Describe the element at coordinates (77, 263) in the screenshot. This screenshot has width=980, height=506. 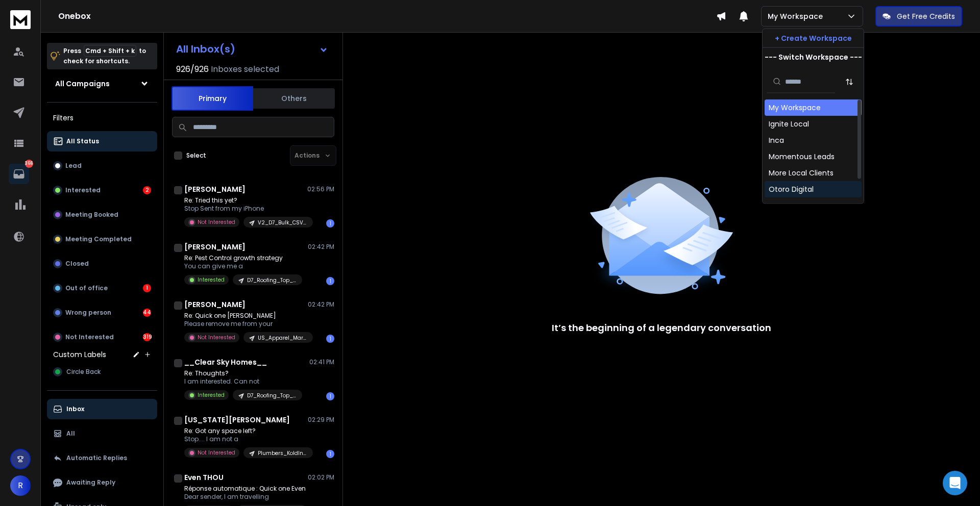
I see `p: Closed` at that location.